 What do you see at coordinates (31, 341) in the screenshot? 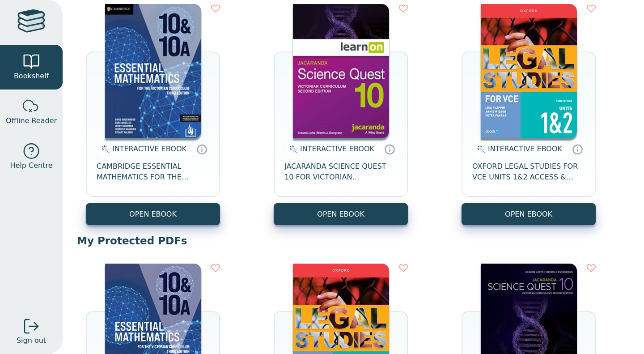
I see `span: Sign out` at bounding box center [31, 341].